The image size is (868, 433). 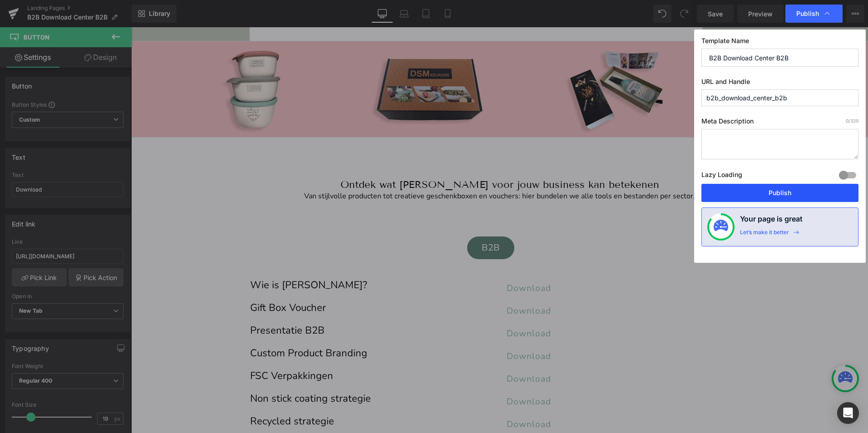 What do you see at coordinates (157, 303) in the screenshot?
I see `a: Presentatie B2B` at bounding box center [157, 303].